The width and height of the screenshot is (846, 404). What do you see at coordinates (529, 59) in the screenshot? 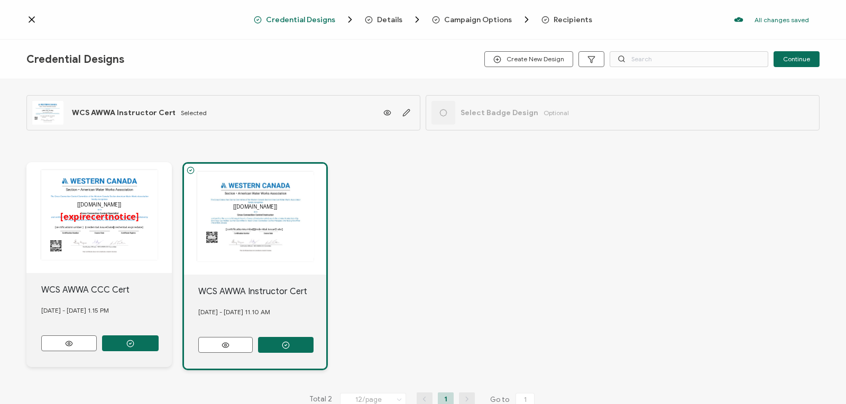
I see `button: Create New Design` at bounding box center [529, 59].